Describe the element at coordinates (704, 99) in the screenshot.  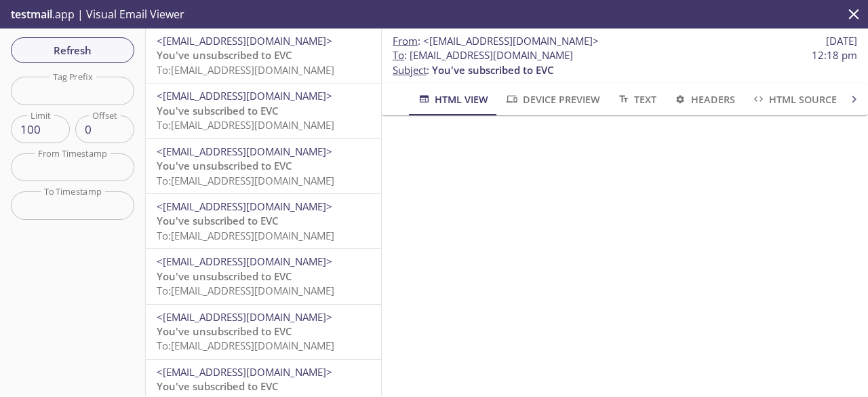
I see `span: Headers` at that location.